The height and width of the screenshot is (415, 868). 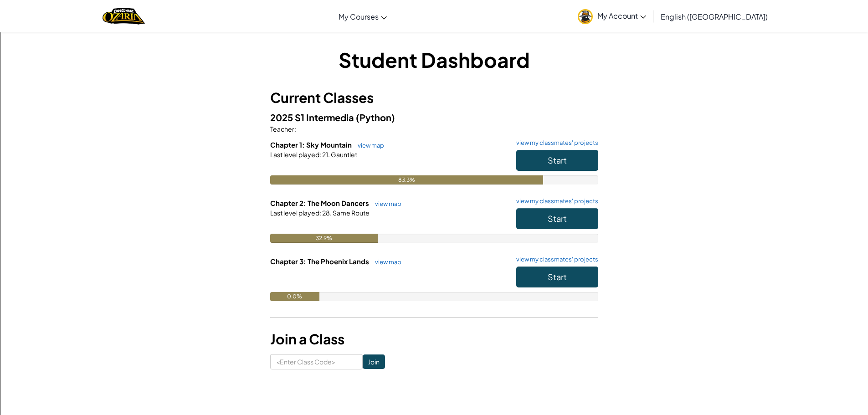 What do you see at coordinates (358, 16) in the screenshot?
I see `span: My Courses` at bounding box center [358, 16].